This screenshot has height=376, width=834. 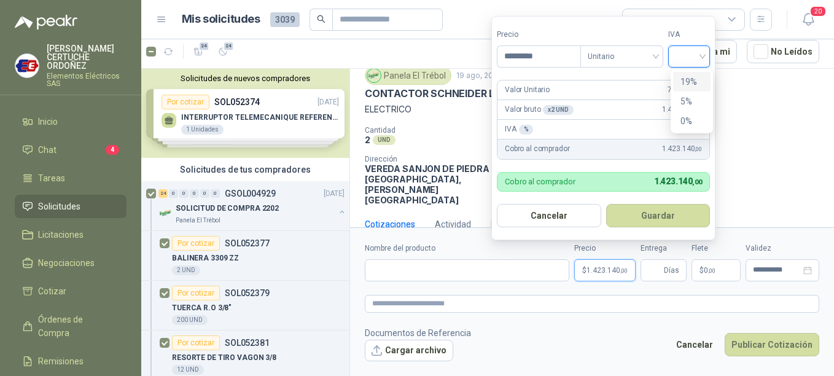 I want to click on p: 19 ago, 2025, so click(x=479, y=76).